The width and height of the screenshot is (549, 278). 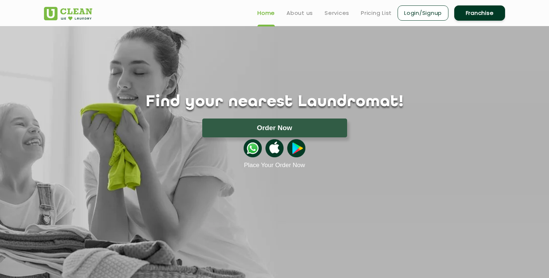 I want to click on img: apple-icon.png, so click(x=274, y=148).